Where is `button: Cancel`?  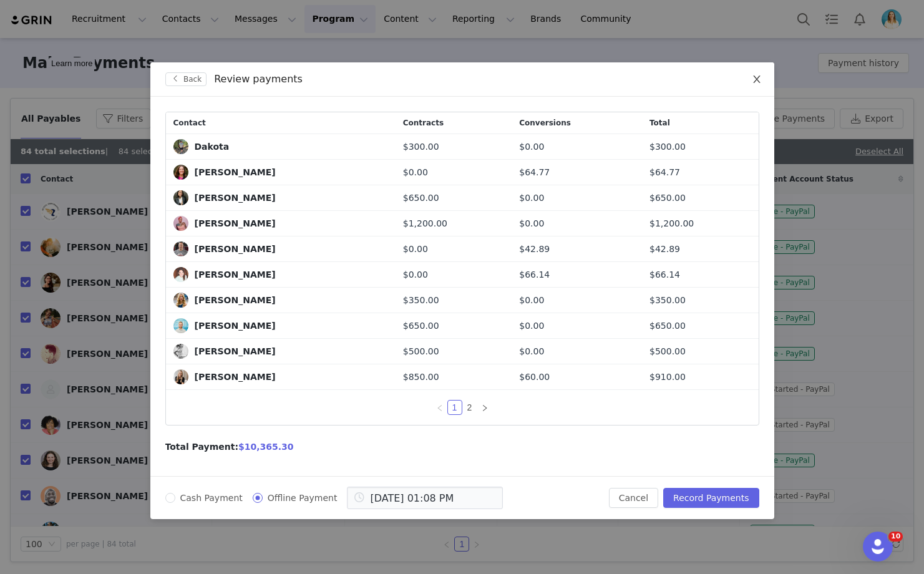 button: Cancel is located at coordinates (633, 498).